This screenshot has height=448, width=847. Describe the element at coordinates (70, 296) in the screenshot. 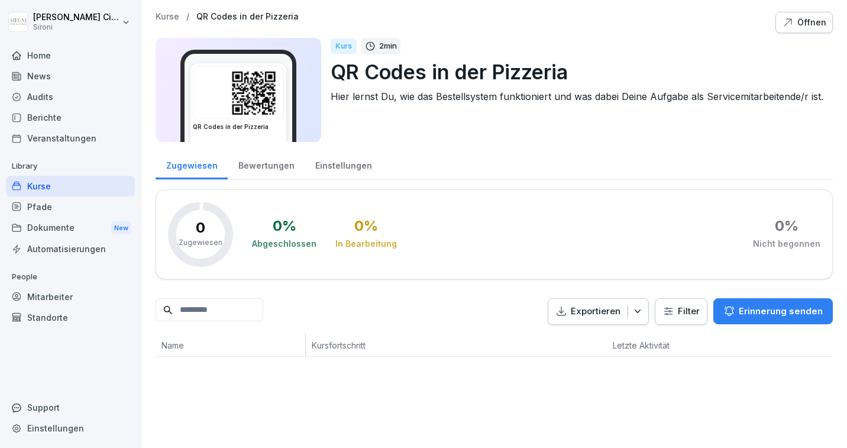

I see `div: Mitarbeiter` at that location.